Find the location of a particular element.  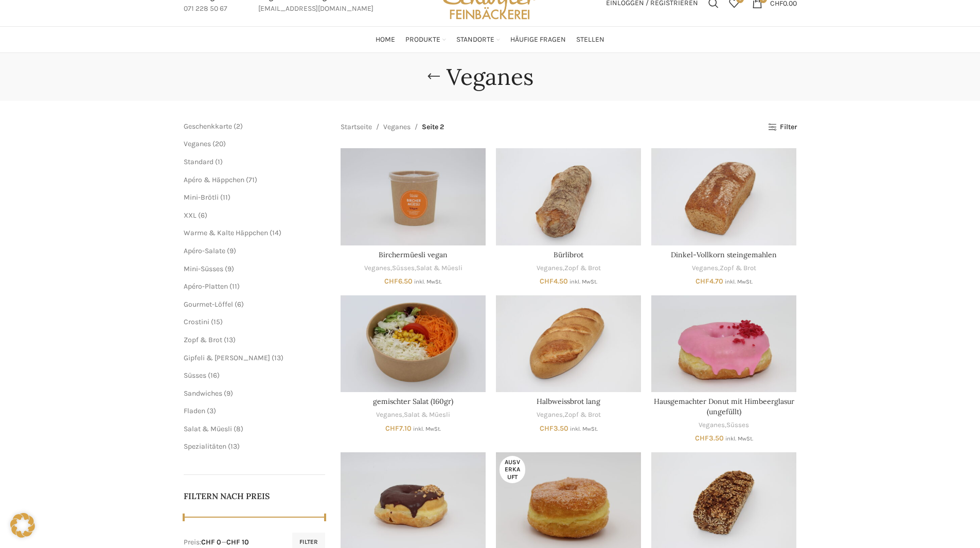

a: Produkte is located at coordinates (425, 40).